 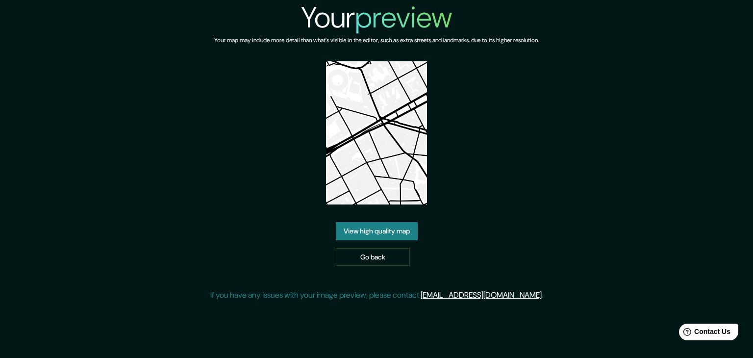 I want to click on a: View high quality map, so click(x=376, y=231).